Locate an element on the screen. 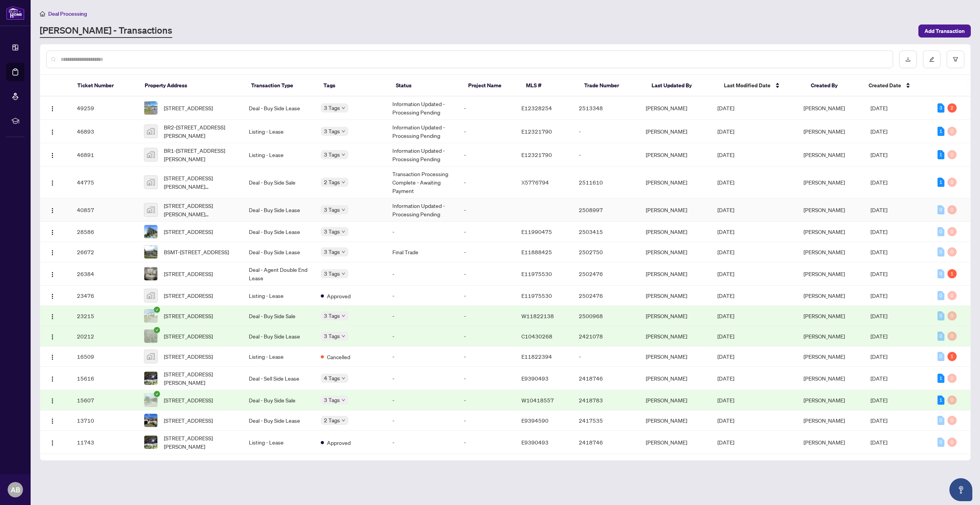  td: 15616 is located at coordinates (104, 379).